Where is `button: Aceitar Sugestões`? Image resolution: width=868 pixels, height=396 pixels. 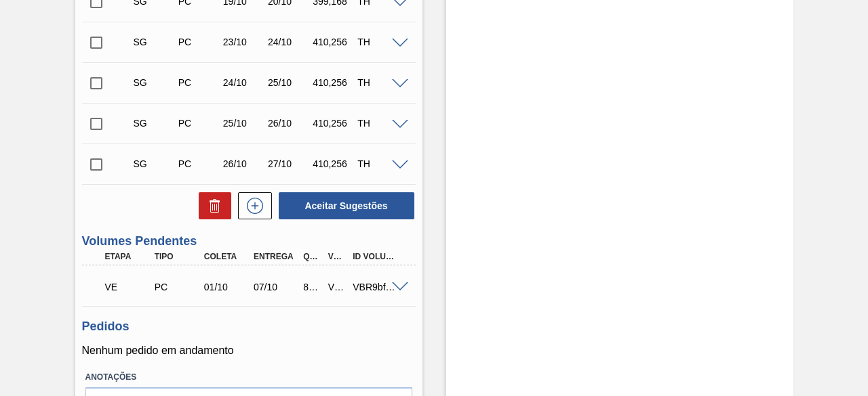
button: Aceitar Sugestões is located at coordinates (346, 206).